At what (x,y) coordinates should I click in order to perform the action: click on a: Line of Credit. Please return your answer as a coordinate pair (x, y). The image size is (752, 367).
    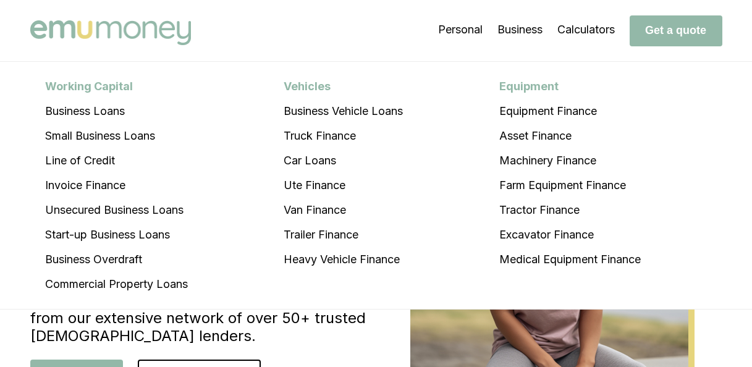
    Looking at the image, I should click on (116, 161).